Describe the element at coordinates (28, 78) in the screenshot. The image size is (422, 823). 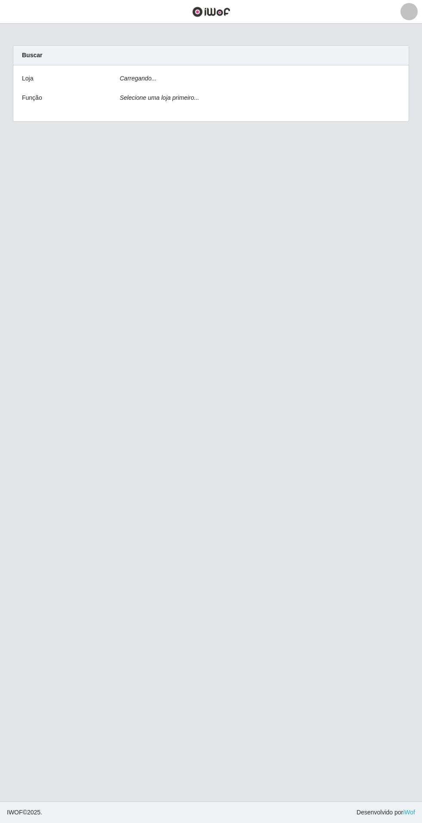
I see `label: Loja` at that location.